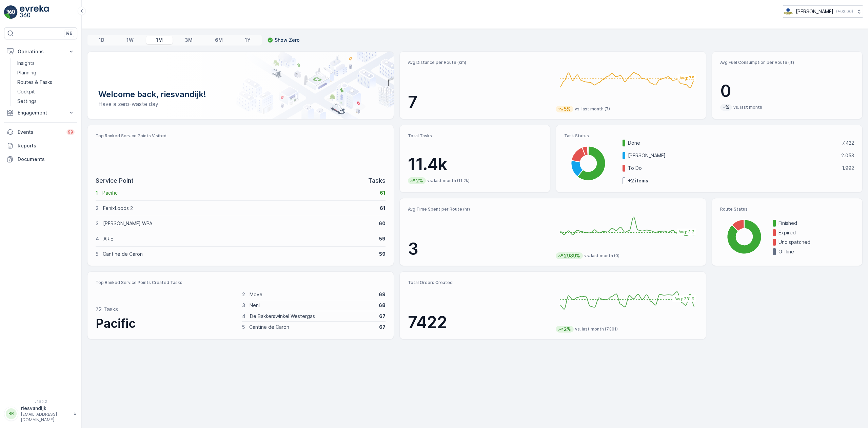  Describe the element at coordinates (240, 95) in the screenshot. I see `p: Welcome back, riesvandijk!` at that location.